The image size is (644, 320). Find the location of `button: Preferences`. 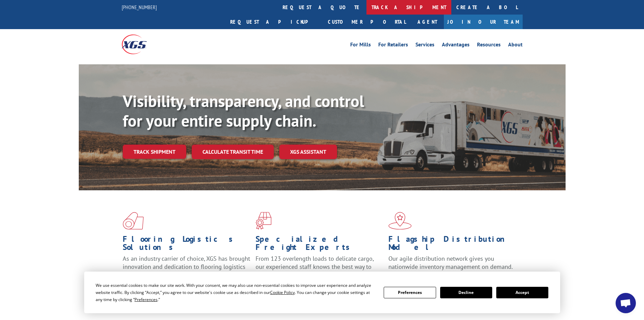

button: Preferences is located at coordinates (410, 293).